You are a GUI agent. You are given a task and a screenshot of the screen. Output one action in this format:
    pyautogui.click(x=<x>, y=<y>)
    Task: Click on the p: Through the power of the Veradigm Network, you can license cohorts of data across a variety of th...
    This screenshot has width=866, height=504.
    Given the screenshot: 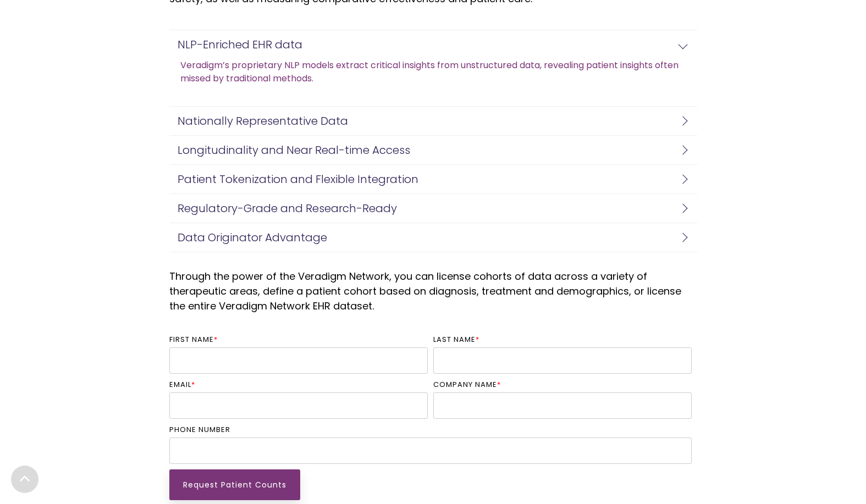 What is the action you would take?
    pyautogui.click(x=434, y=291)
    